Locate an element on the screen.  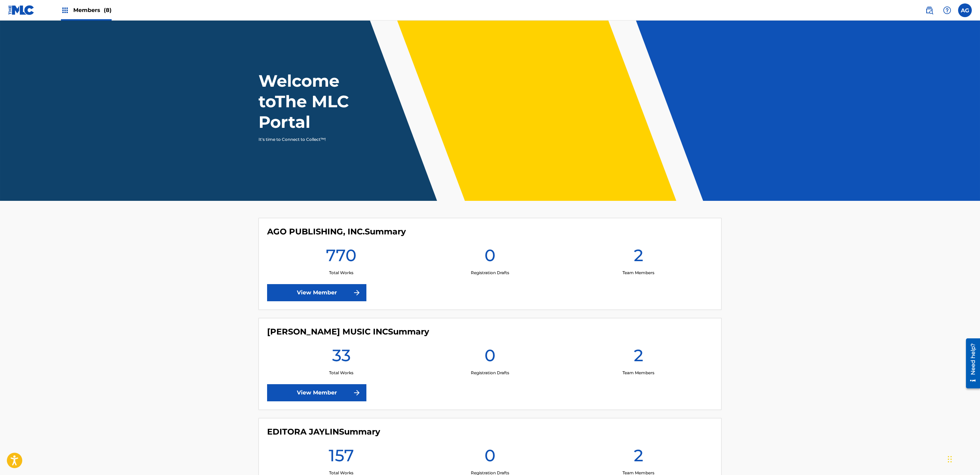
img: search is located at coordinates (930, 10).